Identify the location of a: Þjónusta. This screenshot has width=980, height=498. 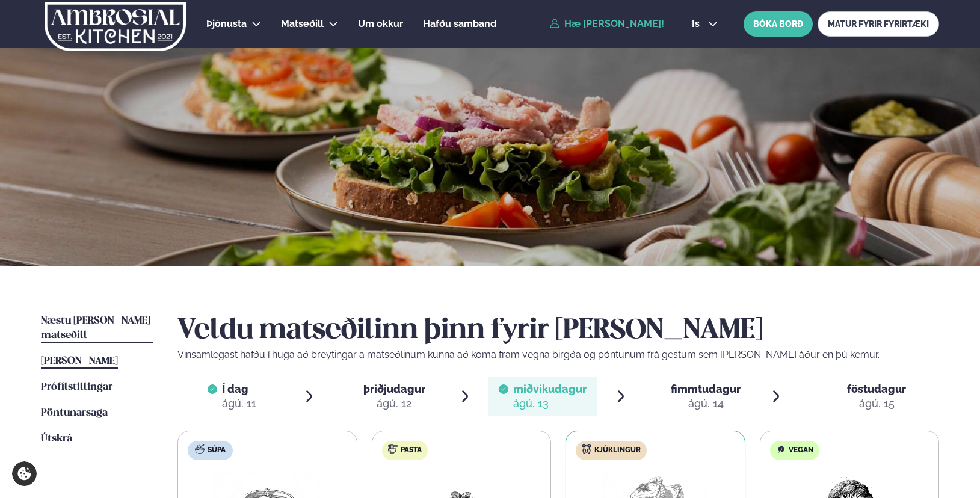
(226, 24).